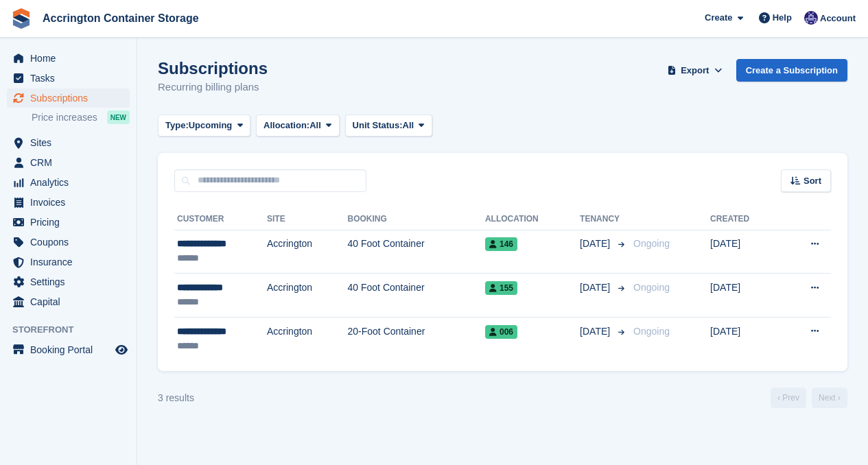 Image resolution: width=868 pixels, height=465 pixels. What do you see at coordinates (72, 162) in the screenshot?
I see `span: CRM` at bounding box center [72, 162].